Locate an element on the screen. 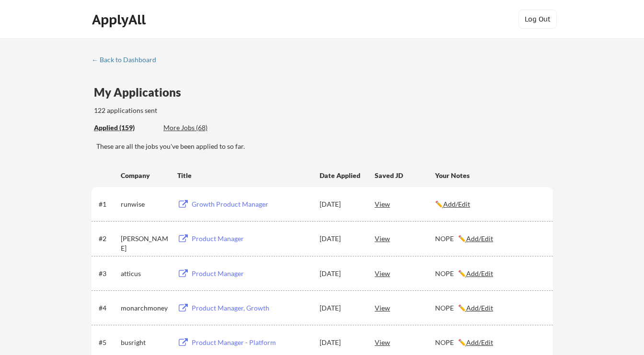 This screenshot has width=644, height=355. div: #3 is located at coordinates (108, 273).